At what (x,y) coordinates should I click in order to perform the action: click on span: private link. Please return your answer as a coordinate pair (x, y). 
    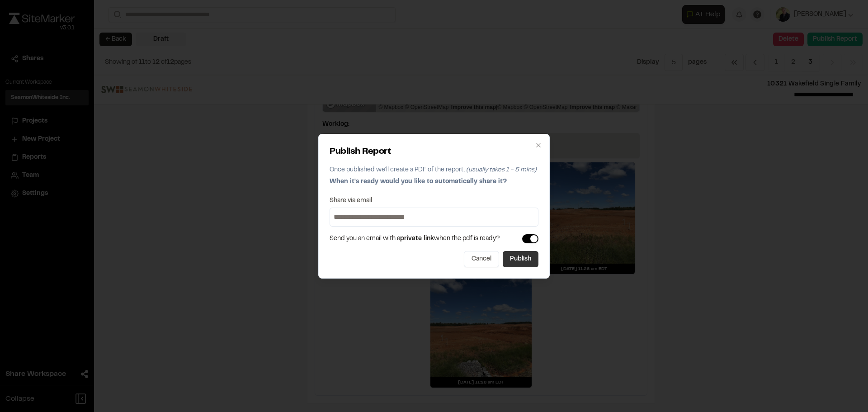
    Looking at the image, I should click on (417, 239).